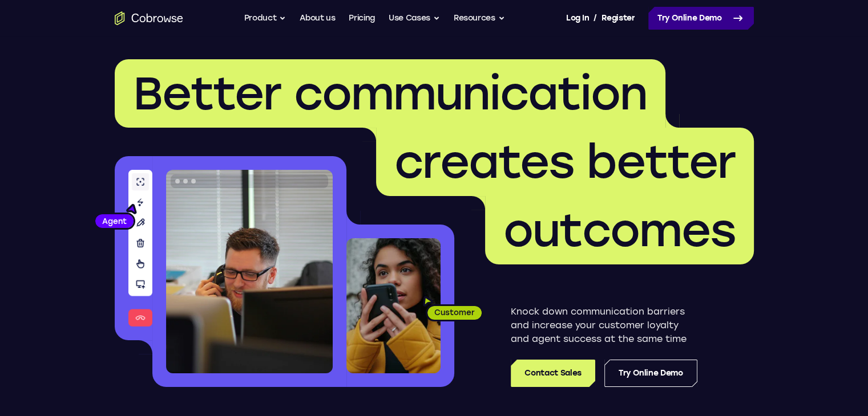 The image size is (868, 416). Describe the element at coordinates (618, 18) in the screenshot. I see `a: Register` at that location.